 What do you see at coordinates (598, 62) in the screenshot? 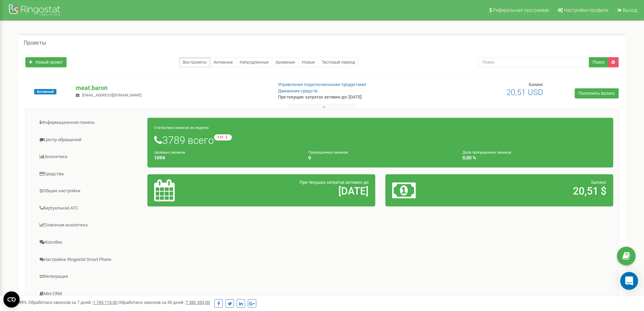
I see `button: Поиск` at bounding box center [598, 62].